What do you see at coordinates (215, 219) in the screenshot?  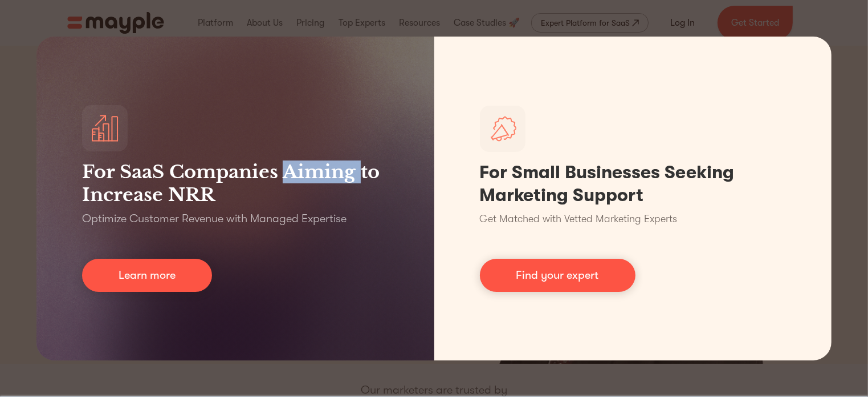 I see `p: Optimize Customer Revenue with Managed Expertise` at bounding box center [215, 219].